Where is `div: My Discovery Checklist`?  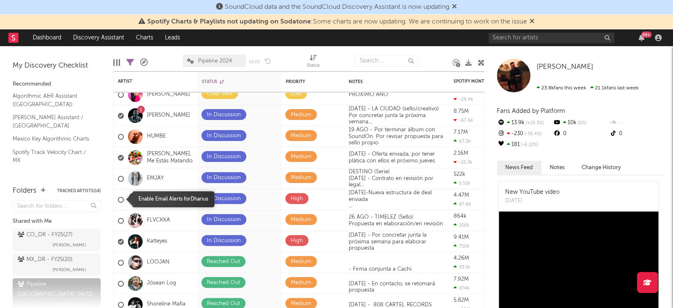 div: My Discovery Checklist is located at coordinates (57, 66).